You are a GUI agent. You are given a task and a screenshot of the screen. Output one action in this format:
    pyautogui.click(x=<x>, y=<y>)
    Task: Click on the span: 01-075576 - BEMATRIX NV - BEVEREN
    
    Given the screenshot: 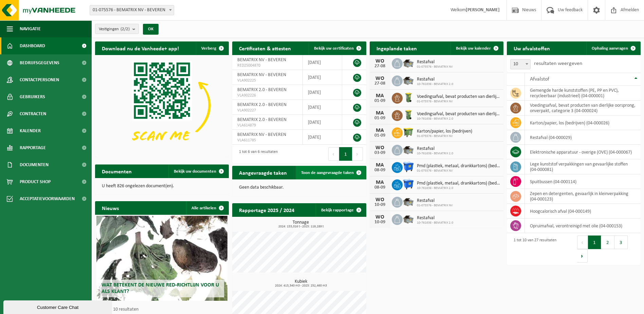 What is the action you would take?
    pyautogui.click(x=132, y=10)
    